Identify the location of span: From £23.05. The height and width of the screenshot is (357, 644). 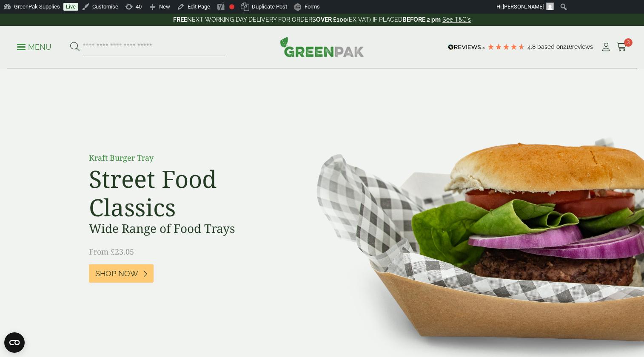
(112, 252).